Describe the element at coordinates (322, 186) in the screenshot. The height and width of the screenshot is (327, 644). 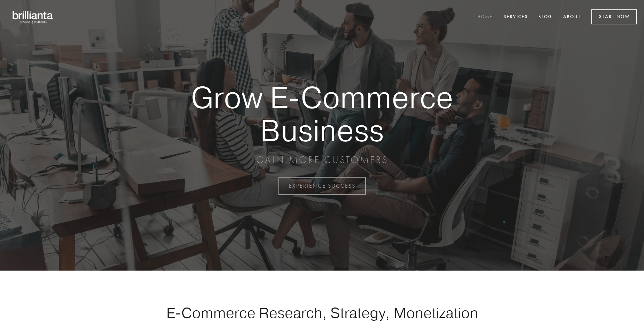
I see `a: EXPERIENCE SUCCESS` at that location.